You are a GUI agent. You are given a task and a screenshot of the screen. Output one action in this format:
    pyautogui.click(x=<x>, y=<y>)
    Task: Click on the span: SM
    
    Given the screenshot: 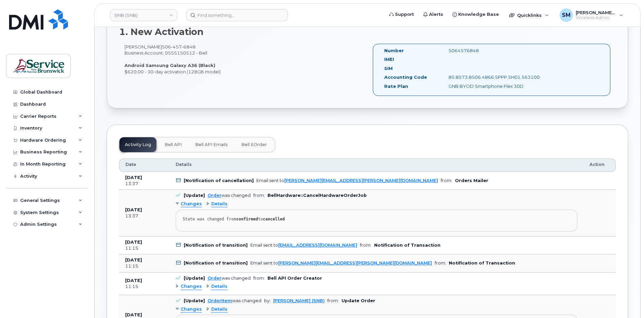 What is the action you would take?
    pyautogui.click(x=566, y=15)
    